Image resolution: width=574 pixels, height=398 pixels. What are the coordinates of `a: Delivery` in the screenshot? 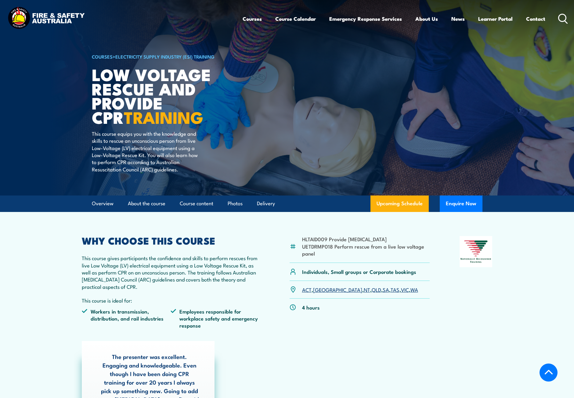 It's located at (266, 203).